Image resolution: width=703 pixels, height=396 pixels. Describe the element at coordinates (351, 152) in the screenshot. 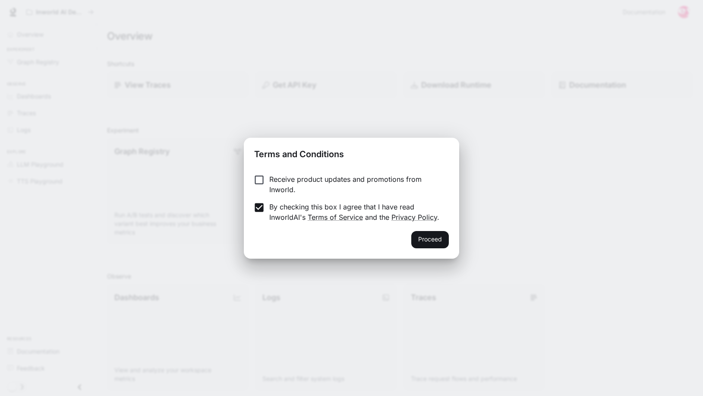

I see `h2: Terms and Conditions` at that location.